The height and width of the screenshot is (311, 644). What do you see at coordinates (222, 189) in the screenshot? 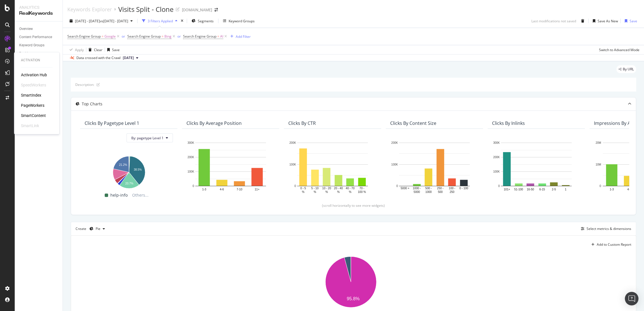
I see `text: 4-6` at bounding box center [222, 189].